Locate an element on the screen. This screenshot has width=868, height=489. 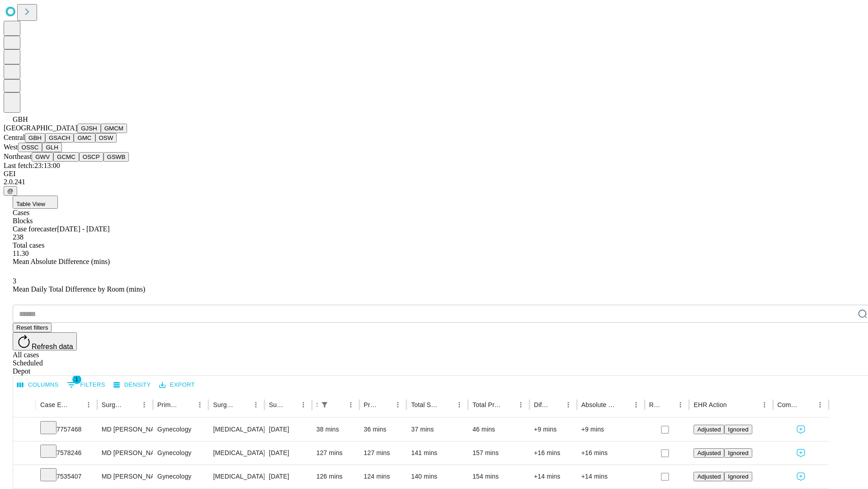
div: Scheduled In Room Duration is located at coordinates (317, 404).